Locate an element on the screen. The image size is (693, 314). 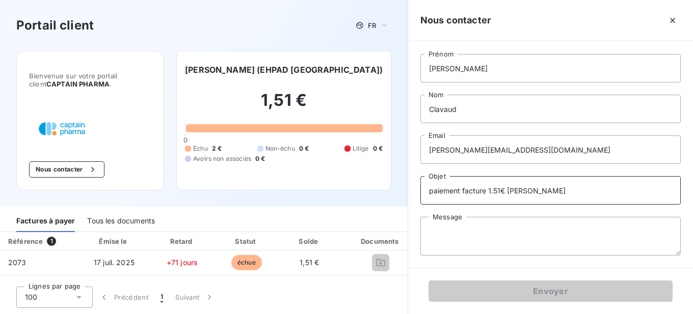
button: Envoyer is located at coordinates (550, 292).